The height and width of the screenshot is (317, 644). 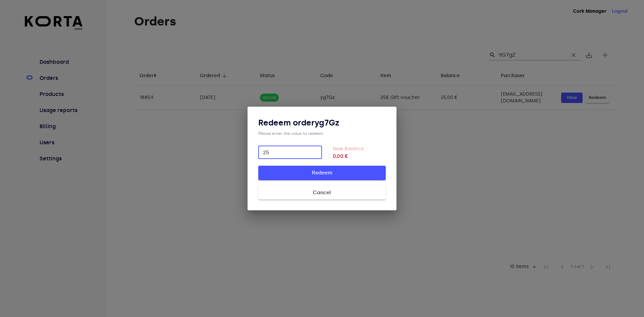 What do you see at coordinates (322, 173) in the screenshot?
I see `button: Redeem` at bounding box center [322, 173].